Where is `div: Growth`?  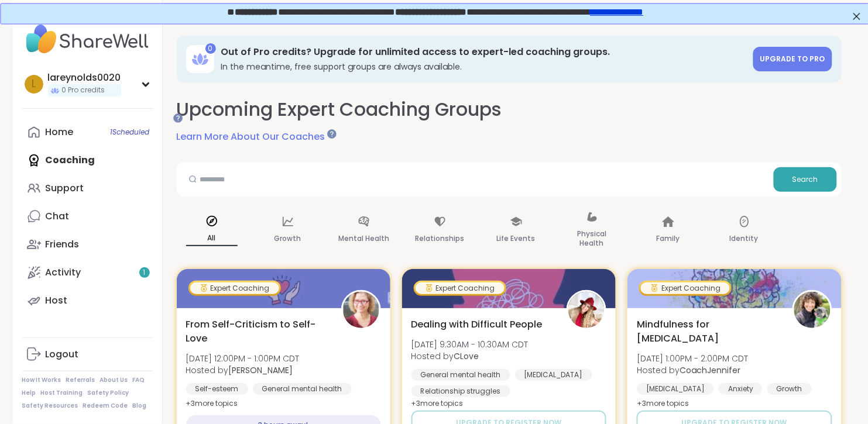
div: Growth is located at coordinates (790, 389).